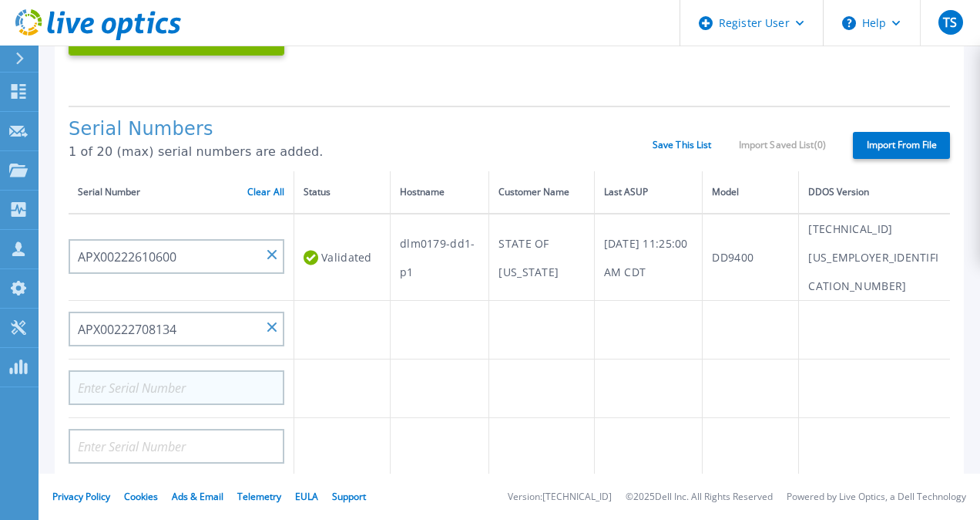 The height and width of the screenshot is (520, 980). I want to click on a: Cookies, so click(141, 496).